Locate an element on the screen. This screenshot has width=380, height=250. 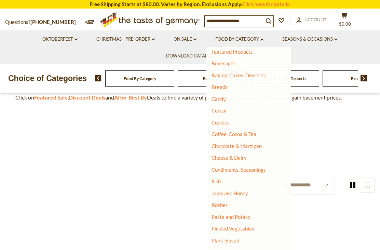
a: Christmas - PRE-ORDER is located at coordinates (125, 39).